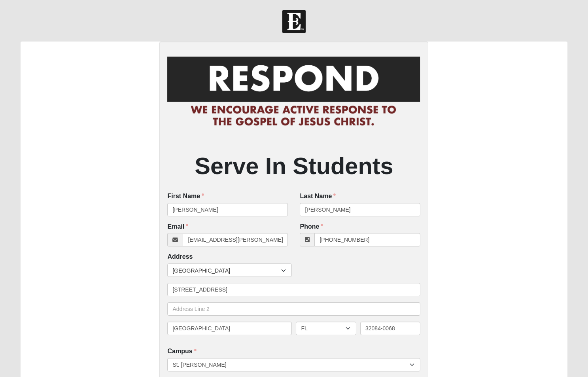 The width and height of the screenshot is (588, 377). Describe the element at coordinates (186, 196) in the screenshot. I see `label: First Name` at that location.